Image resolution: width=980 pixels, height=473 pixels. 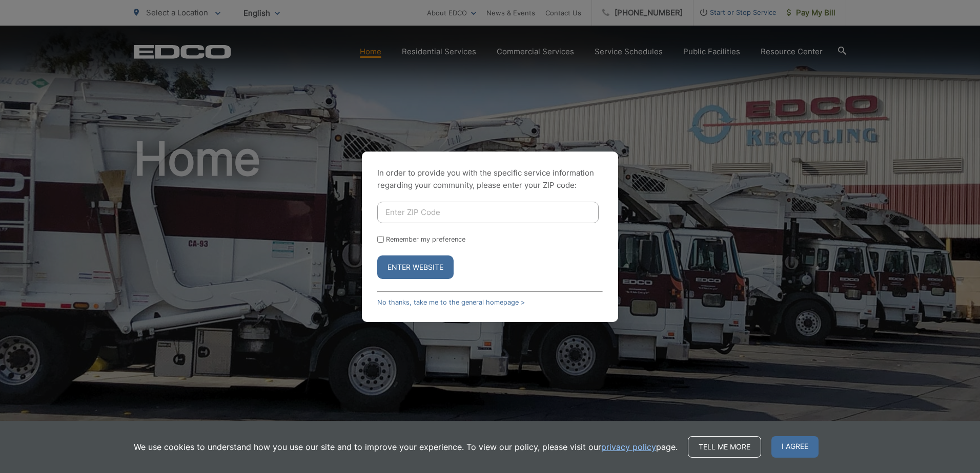 What do you see at coordinates (490, 179) in the screenshot?
I see `p: In order to provide you with the specific service information regarding your community, please en...` at bounding box center [490, 179].